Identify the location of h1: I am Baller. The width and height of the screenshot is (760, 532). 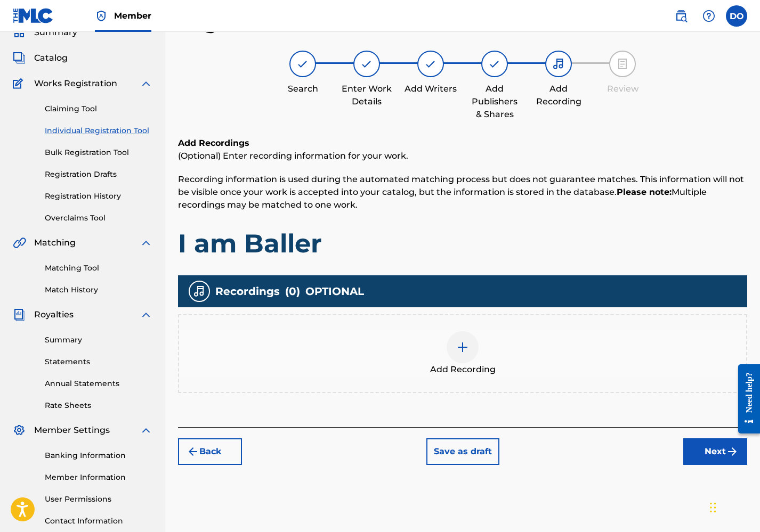
(463, 244).